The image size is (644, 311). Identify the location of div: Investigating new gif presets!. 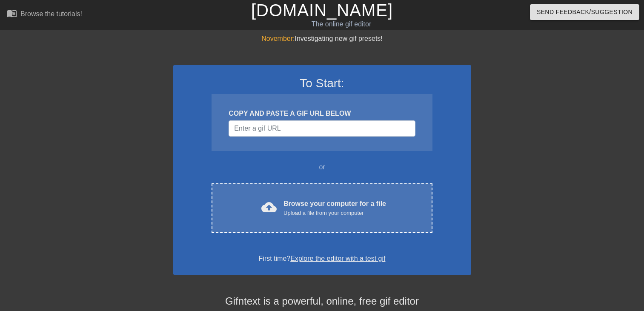
(322, 39).